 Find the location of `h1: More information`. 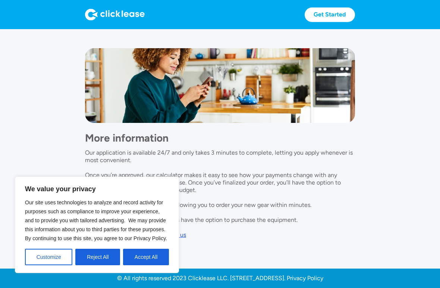

h1: More information is located at coordinates (220, 138).